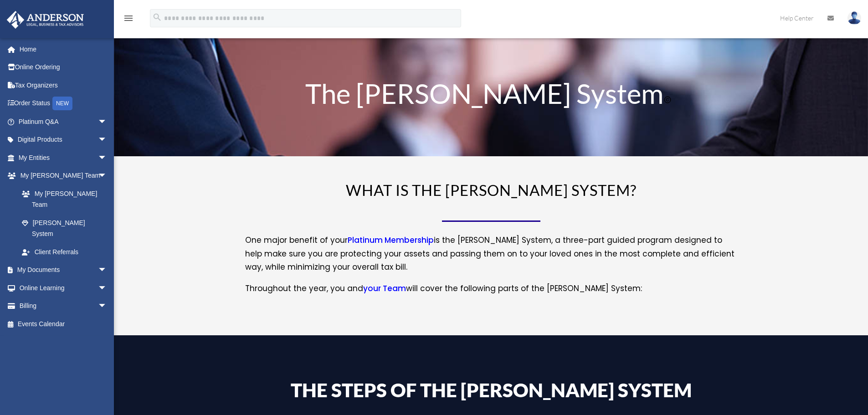 The width and height of the screenshot is (868, 415). What do you see at coordinates (63, 306) in the screenshot?
I see `a: Billingarrow_drop_down` at bounding box center [63, 306].